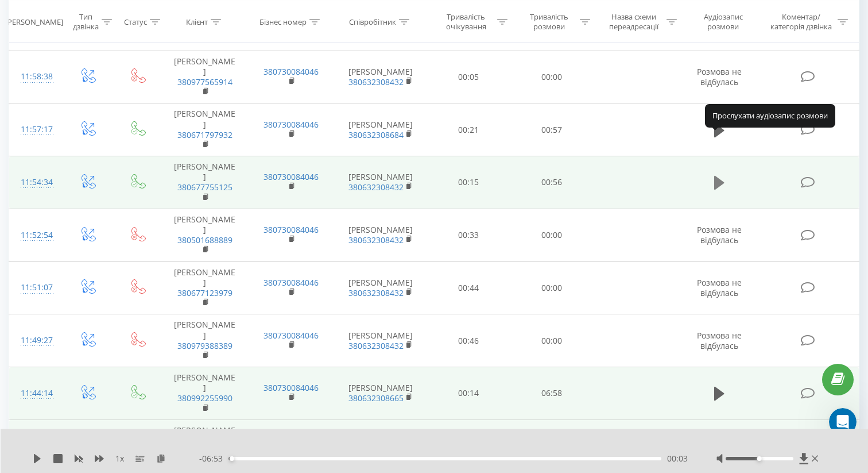  What do you see at coordinates (86, 22) in the screenshot?
I see `div: Тип дзвінка` at bounding box center [86, 22].